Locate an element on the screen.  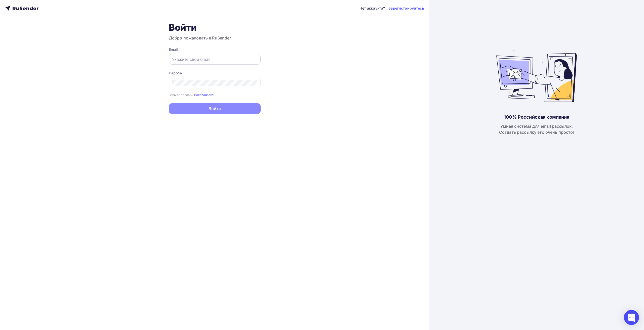
h1: Войти is located at coordinates (215, 27).